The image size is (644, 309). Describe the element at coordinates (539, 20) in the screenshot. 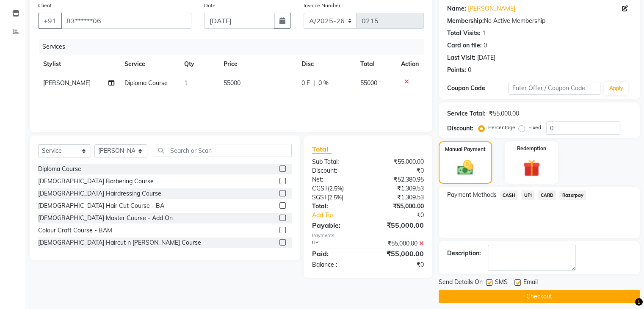

I see `div: No Active Membership` at that location.